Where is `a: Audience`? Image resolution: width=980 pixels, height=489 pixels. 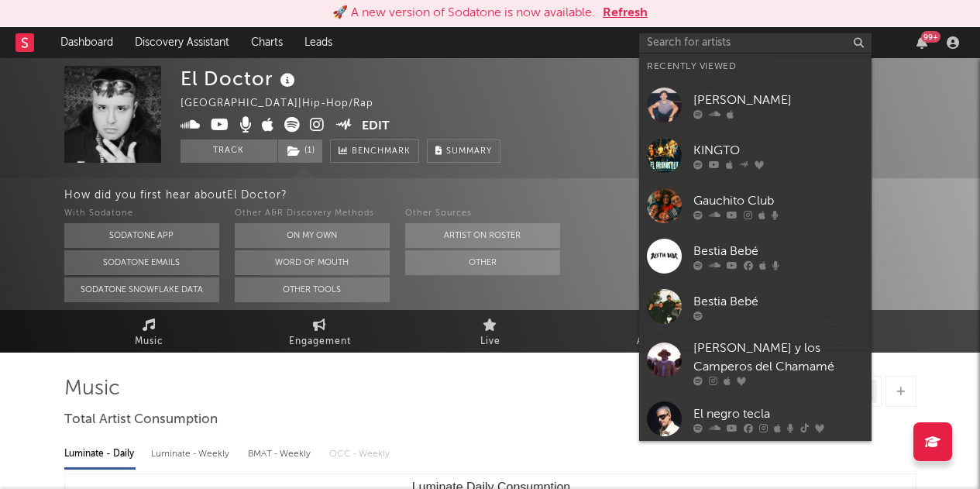 a: Audience is located at coordinates (660, 331).